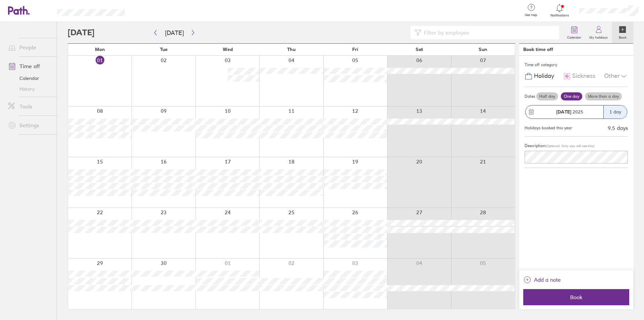 This screenshot has width=644, height=320. Describe the element at coordinates (30, 47) in the screenshot. I see `a: People` at that location.